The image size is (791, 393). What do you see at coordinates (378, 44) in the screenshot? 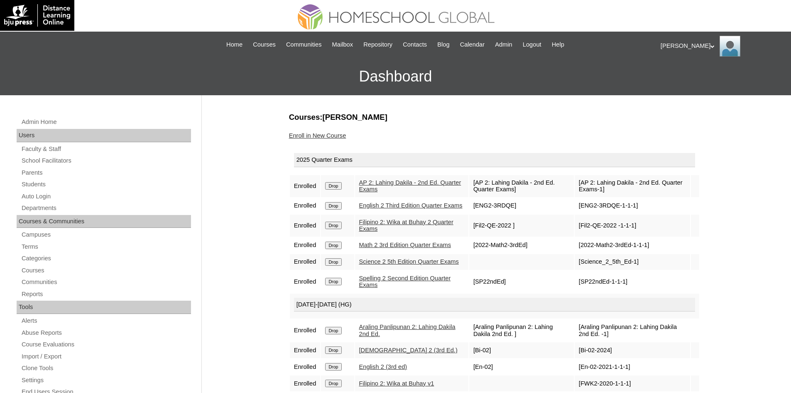
I see `a: Repository` at bounding box center [378, 44].